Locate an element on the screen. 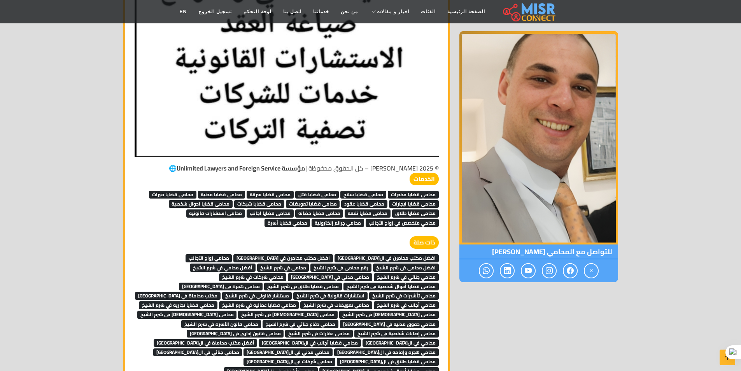  a: محامى قضايا ايجارات is located at coordinates (414, 203).